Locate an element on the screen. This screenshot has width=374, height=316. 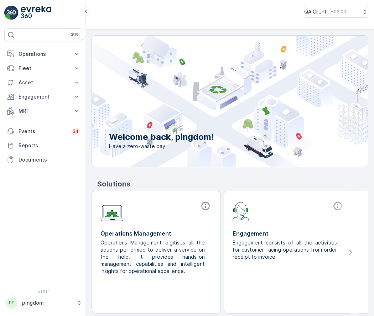
p: ( +03:00 ) is located at coordinates (338, 12).